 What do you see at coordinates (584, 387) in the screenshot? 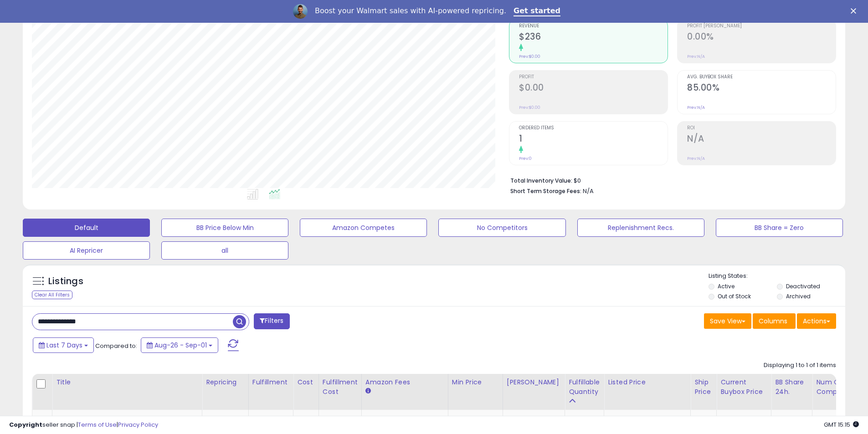
I see `div: Fulfillable Quantity` at bounding box center [584, 387].